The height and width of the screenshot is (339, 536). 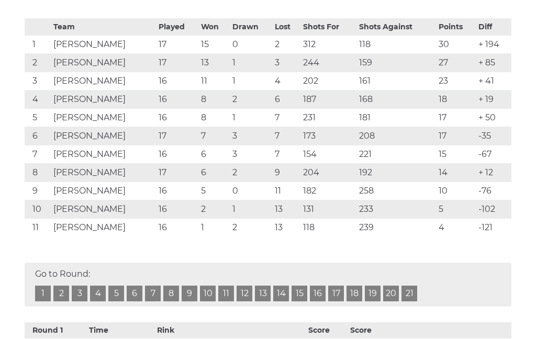 What do you see at coordinates (396, 118) in the screenshot?
I see `td: 181` at bounding box center [396, 118].